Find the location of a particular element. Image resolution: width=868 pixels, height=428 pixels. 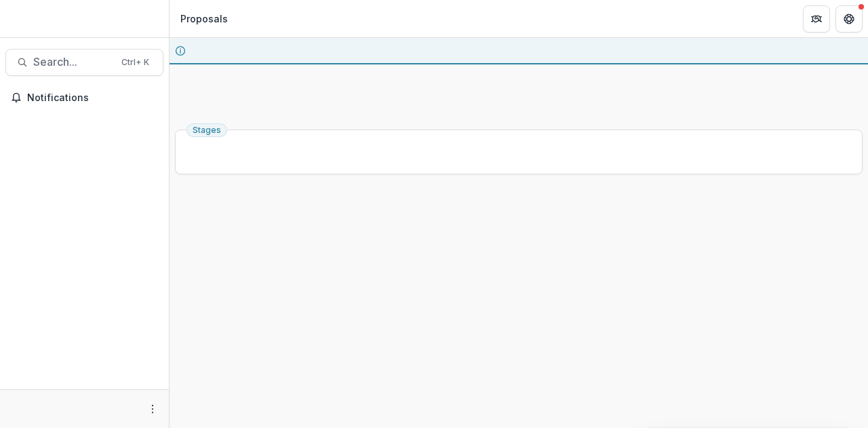

button: Search... is located at coordinates (84, 62).